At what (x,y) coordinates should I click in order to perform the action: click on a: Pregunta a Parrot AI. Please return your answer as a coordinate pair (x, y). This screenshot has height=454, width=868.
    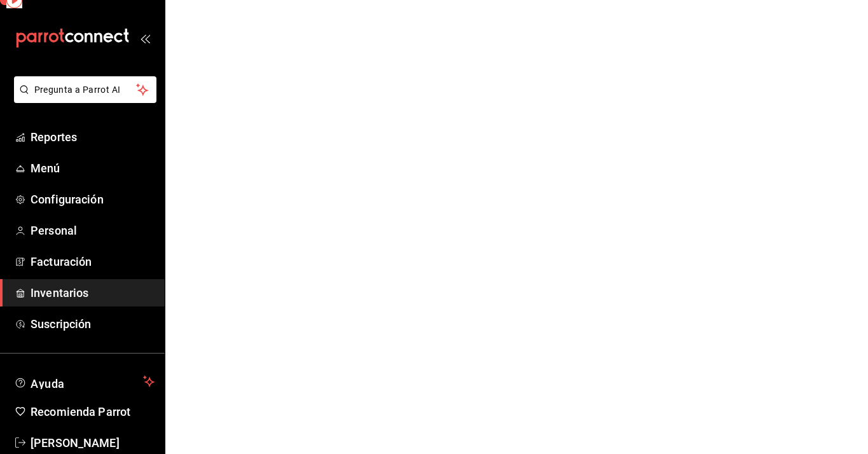
    Looking at the image, I should click on (83, 99).